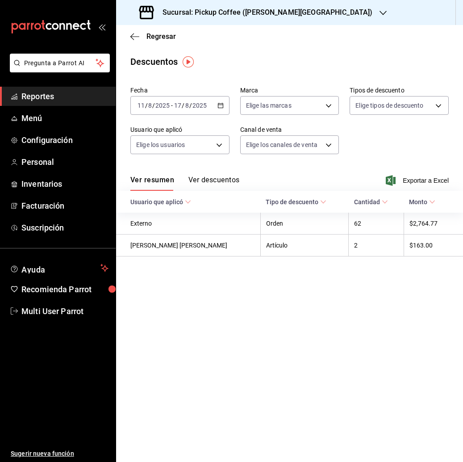 The image size is (463, 462). Describe the element at coordinates (154, 62) in the screenshot. I see `div: Descuentos` at that location.